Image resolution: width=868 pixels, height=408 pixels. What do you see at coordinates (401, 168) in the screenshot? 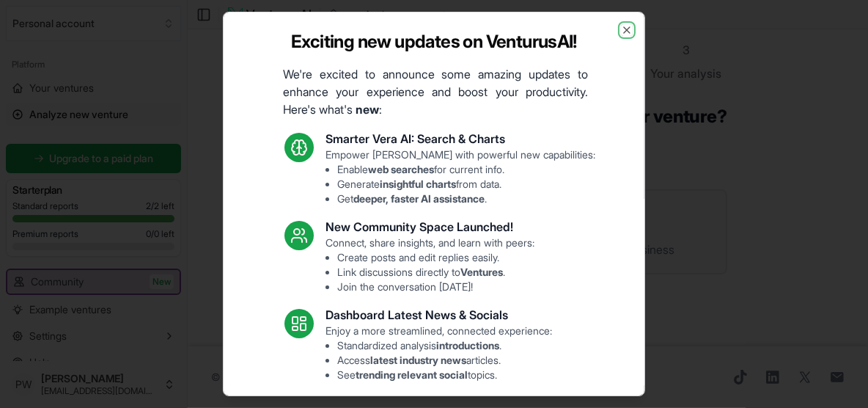
I see `strong: web searches` at bounding box center [401, 168].